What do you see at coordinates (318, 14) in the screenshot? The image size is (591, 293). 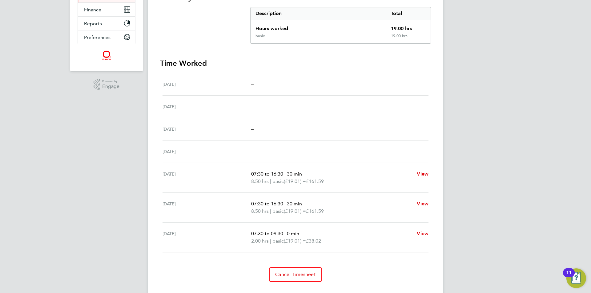 I see `div: Description` at bounding box center [318, 14].